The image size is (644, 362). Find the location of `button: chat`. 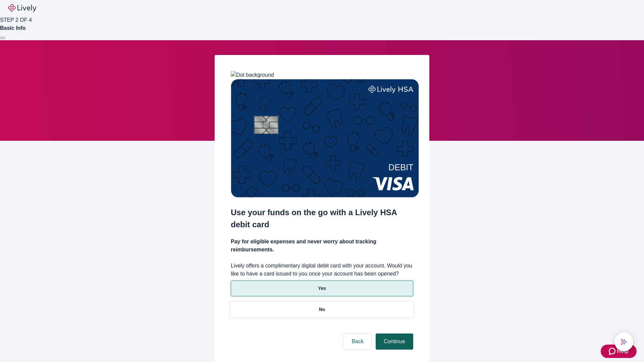

button: chat is located at coordinates (623, 342).